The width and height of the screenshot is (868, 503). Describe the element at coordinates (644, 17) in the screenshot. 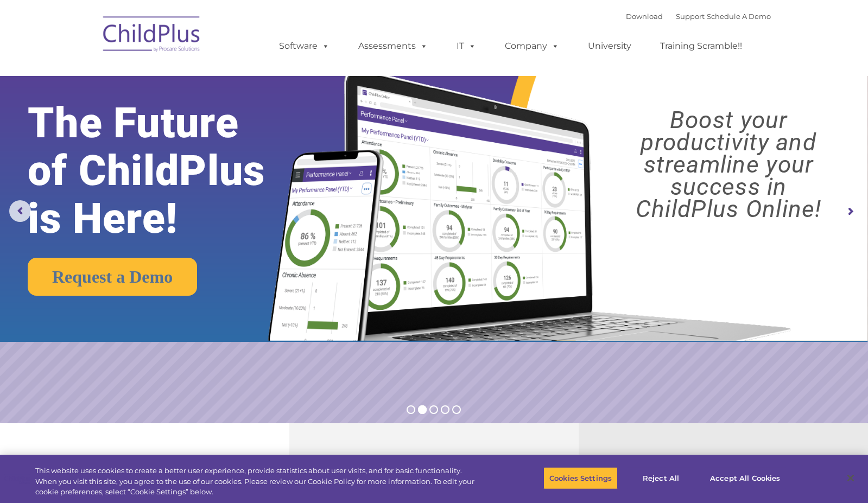

I see `a: Download` at that location.